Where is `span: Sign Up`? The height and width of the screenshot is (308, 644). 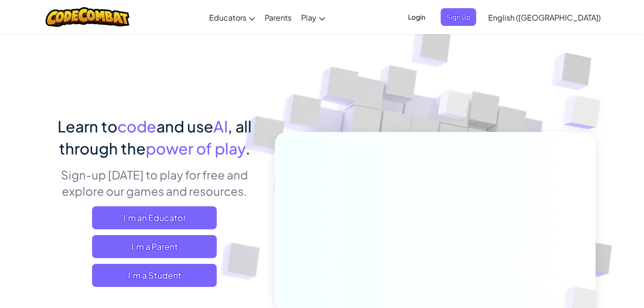 span: Sign Up is located at coordinates (458, 17).